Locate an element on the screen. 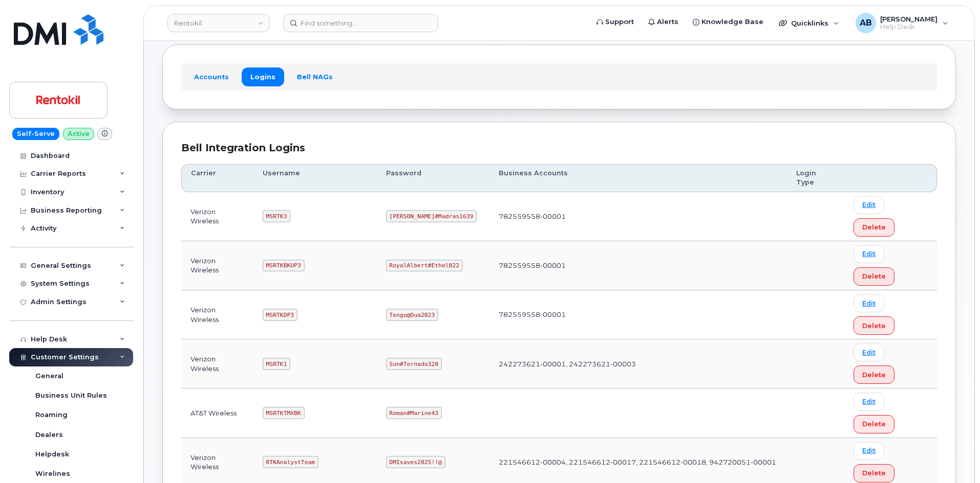  th: Carrier is located at coordinates (217, 178).